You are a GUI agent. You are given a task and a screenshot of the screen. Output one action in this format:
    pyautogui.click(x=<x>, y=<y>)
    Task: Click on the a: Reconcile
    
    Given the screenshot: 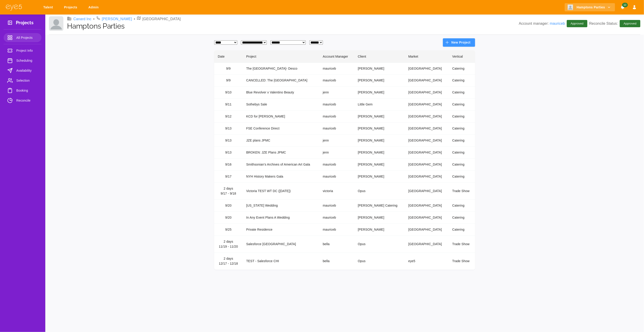 What is the action you would take?
    pyautogui.click(x=22, y=100)
    